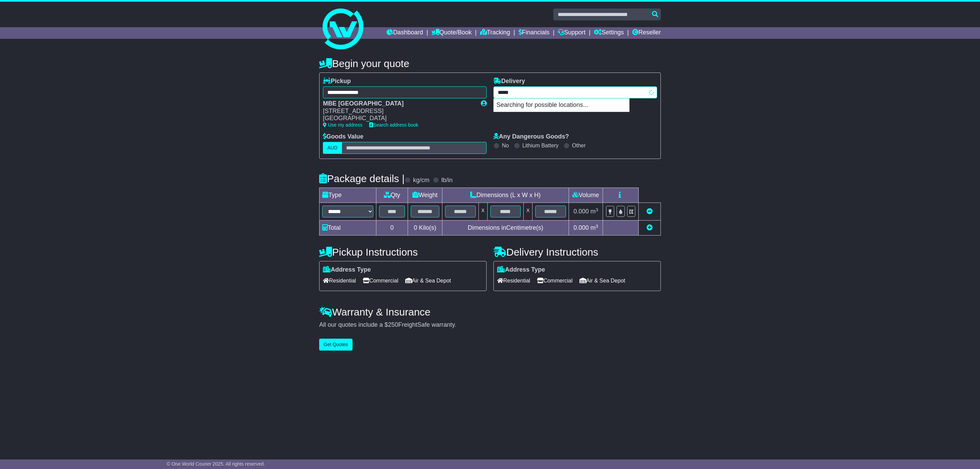  I want to click on h4: Begin your quote, so click(490, 63).